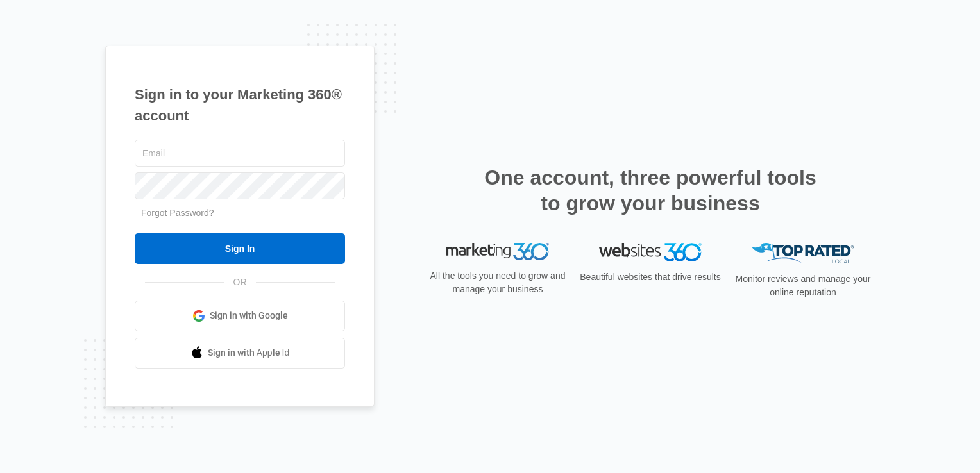 The image size is (980, 473). I want to click on h1: Sign in to your Marketing 360® account, so click(240, 105).